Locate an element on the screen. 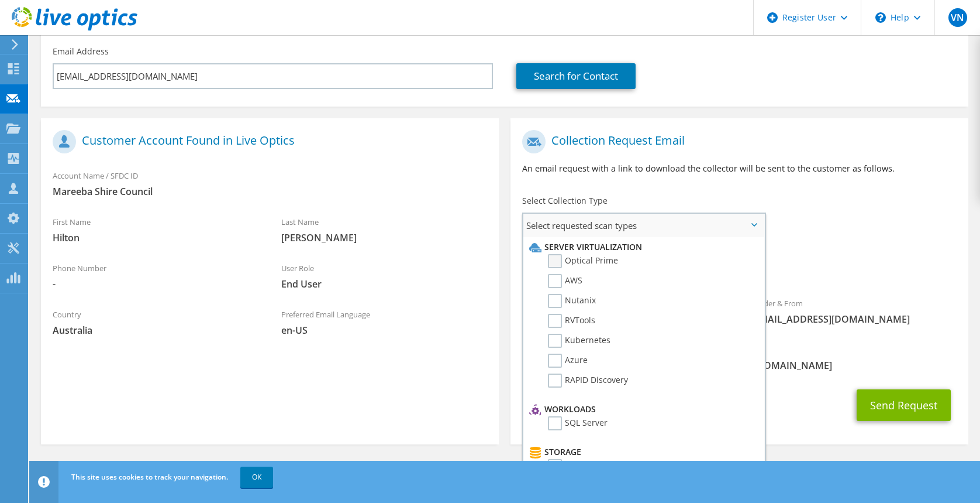  label: Azure is located at coordinates (567, 361).